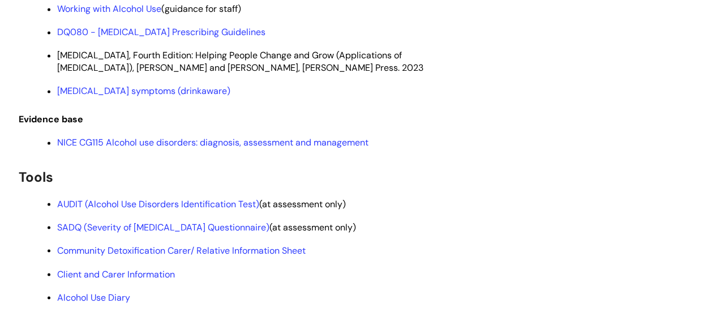 This screenshot has width=716, height=312. Describe the element at coordinates (149, 8) in the screenshot. I see `span: (guidance for staff)` at that location.